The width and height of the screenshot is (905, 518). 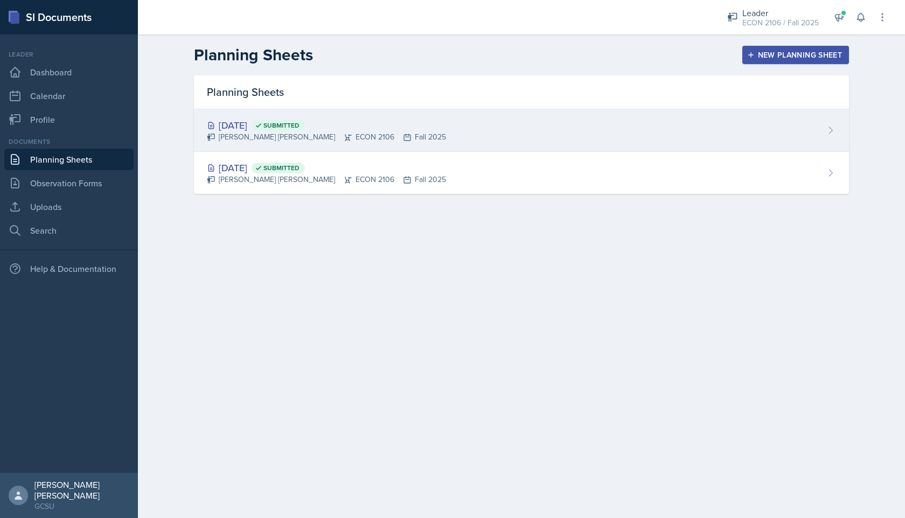 What do you see at coordinates (521, 92) in the screenshot?
I see `div: Planning Sheets` at bounding box center [521, 92].